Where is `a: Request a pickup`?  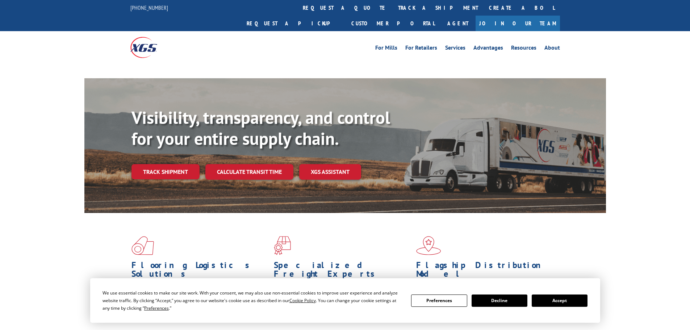
a: Request a pickup is located at coordinates (293, 23).